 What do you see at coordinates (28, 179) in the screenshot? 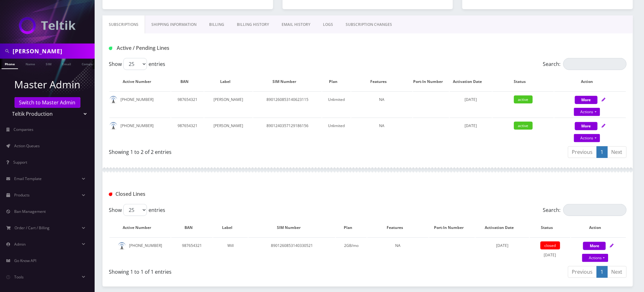
I see `span: Email Template` at bounding box center [28, 179].